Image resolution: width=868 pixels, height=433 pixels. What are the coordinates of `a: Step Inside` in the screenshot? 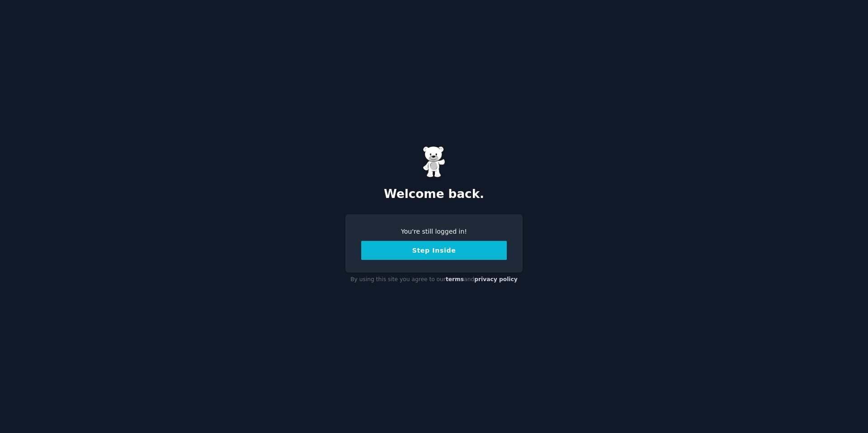 It's located at (434, 250).